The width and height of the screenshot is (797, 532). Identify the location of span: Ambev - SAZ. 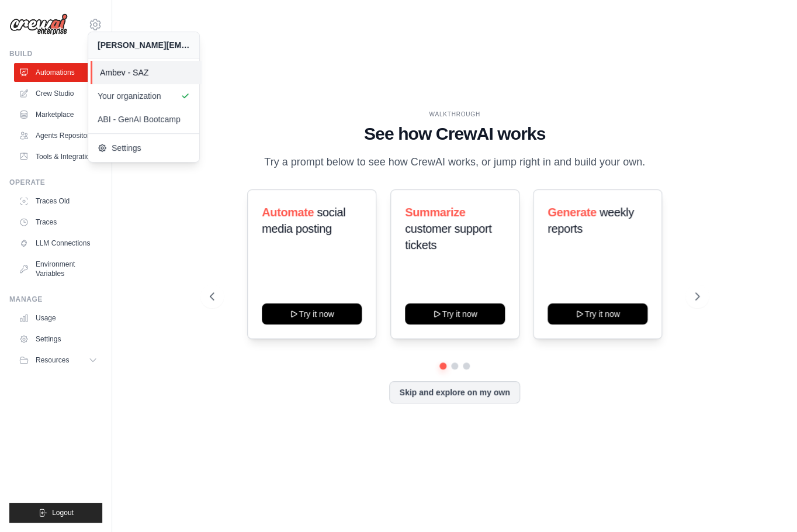
(146, 73).